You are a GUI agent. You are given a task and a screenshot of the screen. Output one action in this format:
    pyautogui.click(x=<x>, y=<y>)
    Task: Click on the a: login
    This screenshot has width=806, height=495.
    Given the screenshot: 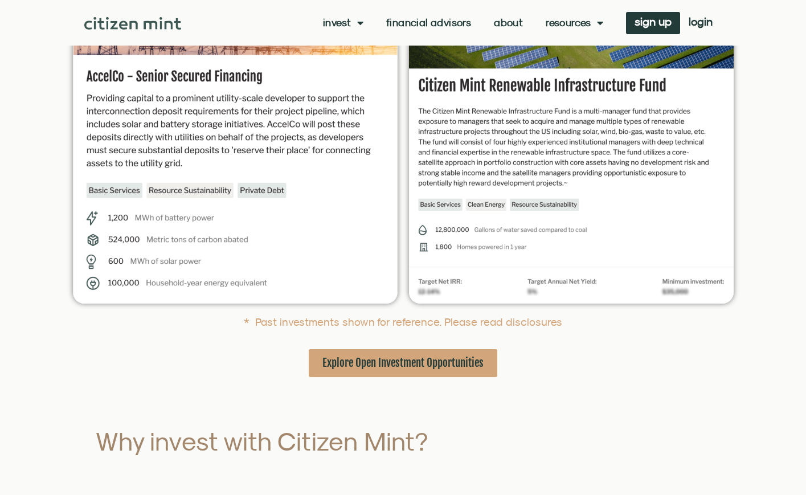 What is the action you would take?
    pyautogui.click(x=701, y=23)
    